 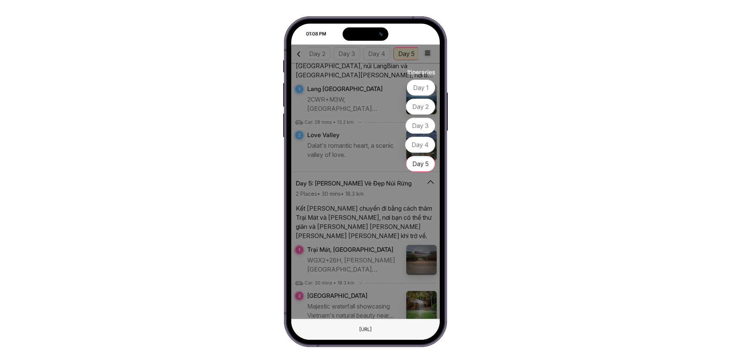 What do you see at coordinates (421, 72) in the screenshot?
I see `div: Itineraries` at bounding box center [421, 72].